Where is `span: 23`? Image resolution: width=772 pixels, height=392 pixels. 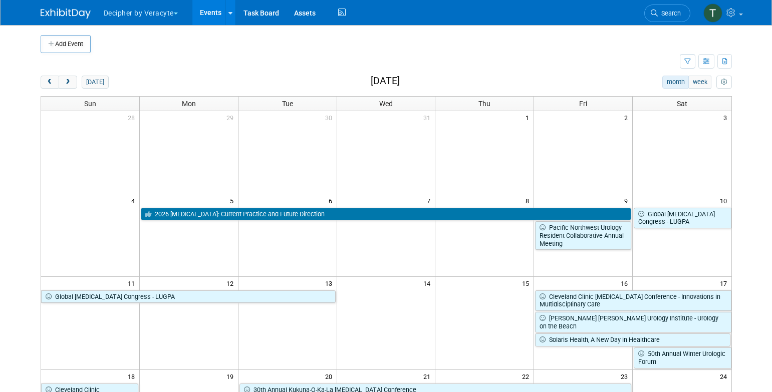 span: 23 is located at coordinates (626, 376).